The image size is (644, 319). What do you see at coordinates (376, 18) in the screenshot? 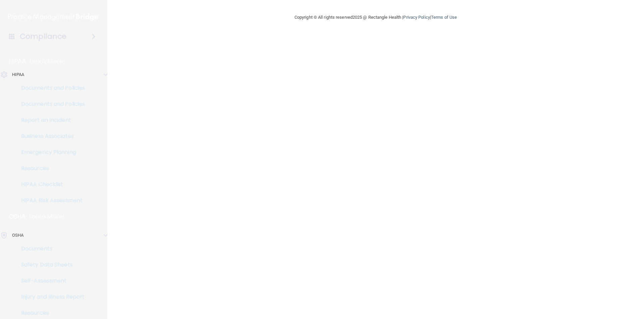
I see `div: Copyright © All rights reserved 2025 @ Rectangle Health | |` at bounding box center [376, 18].